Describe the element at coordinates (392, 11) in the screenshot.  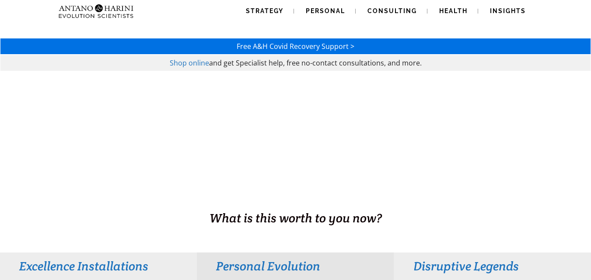
I see `span: Consulting` at that location.